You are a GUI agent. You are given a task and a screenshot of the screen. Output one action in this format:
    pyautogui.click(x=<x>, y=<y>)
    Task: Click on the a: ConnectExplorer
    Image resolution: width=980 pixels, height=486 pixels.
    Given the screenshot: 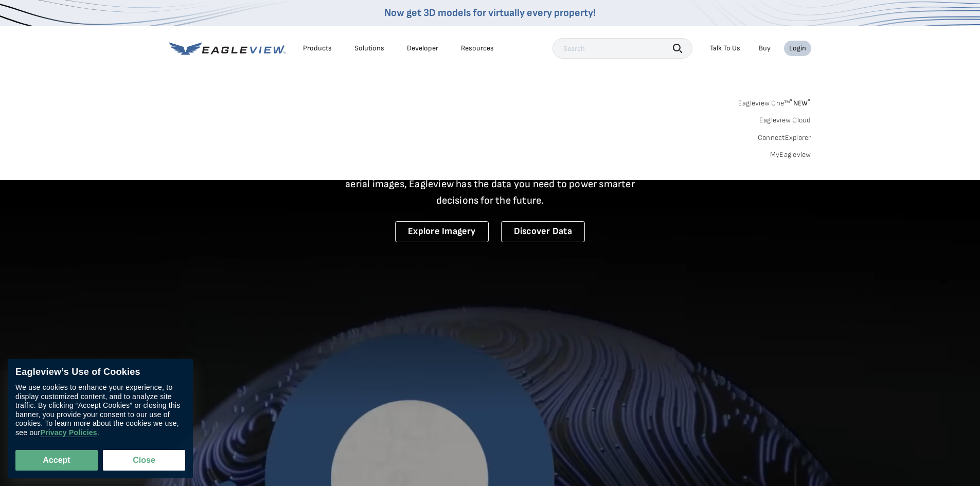 What is the action you would take?
    pyautogui.click(x=784, y=138)
    